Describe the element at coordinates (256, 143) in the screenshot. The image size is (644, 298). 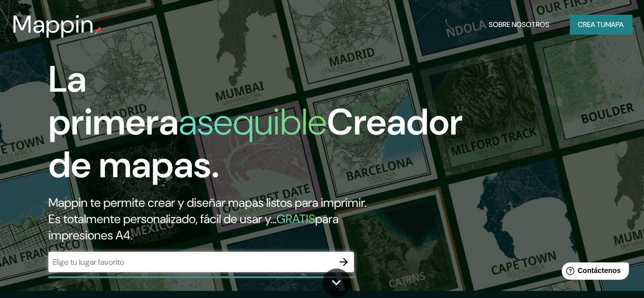
I see `font: Creador de mapas.` at that location.